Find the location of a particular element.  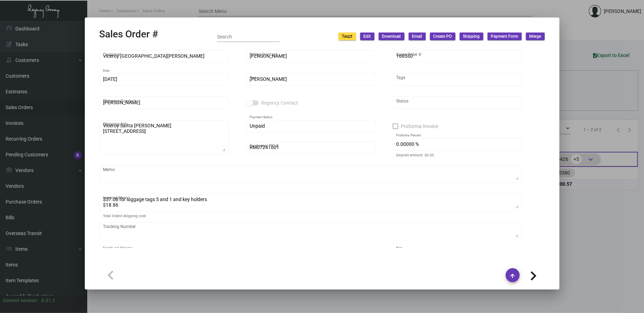

span: Proforma Invoice is located at coordinates (419, 126).